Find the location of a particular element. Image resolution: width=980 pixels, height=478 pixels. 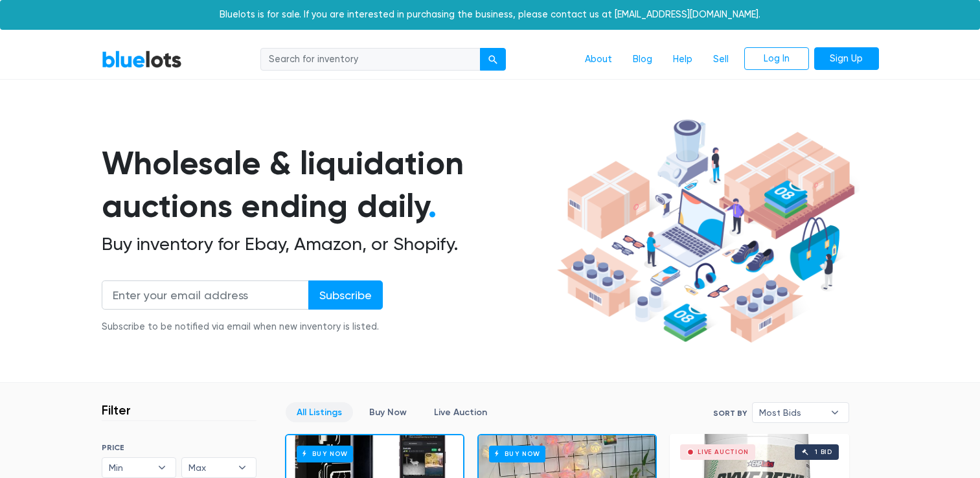

input: Enter your email address is located at coordinates (205, 295).